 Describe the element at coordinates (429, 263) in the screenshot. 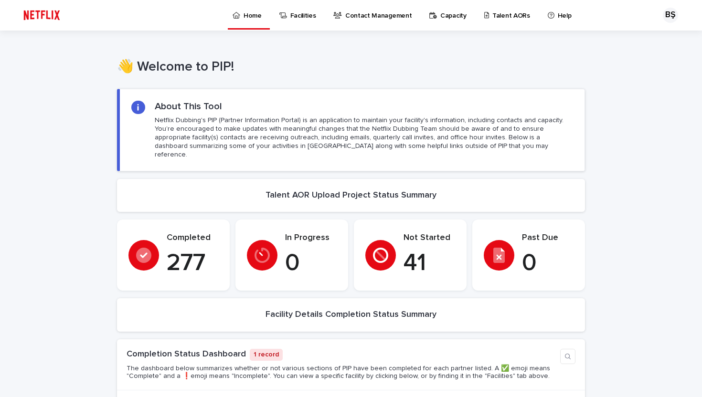

I see `p: 41` at that location.